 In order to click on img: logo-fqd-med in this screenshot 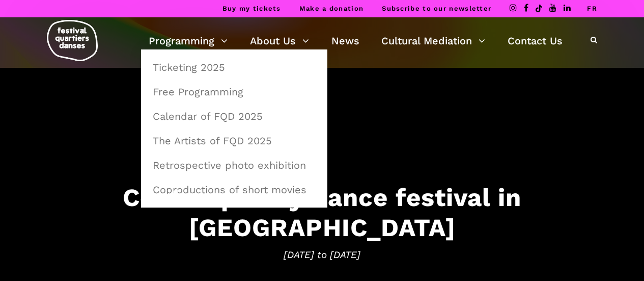, I will do `click(72, 40)`.